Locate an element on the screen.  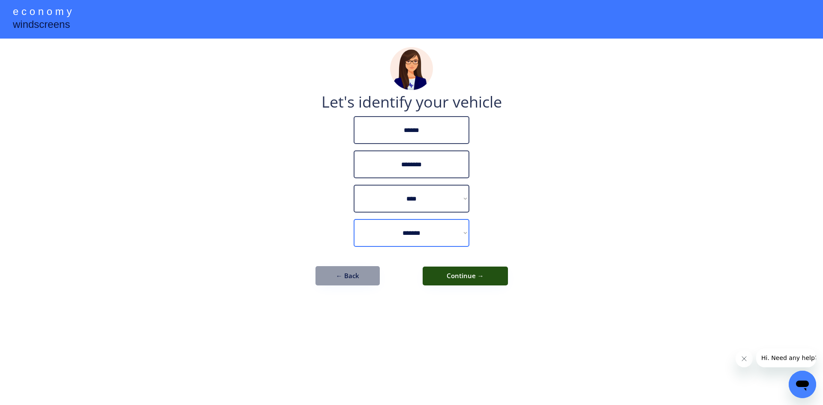
span: Hi. Need any help? is located at coordinates (33, 9).